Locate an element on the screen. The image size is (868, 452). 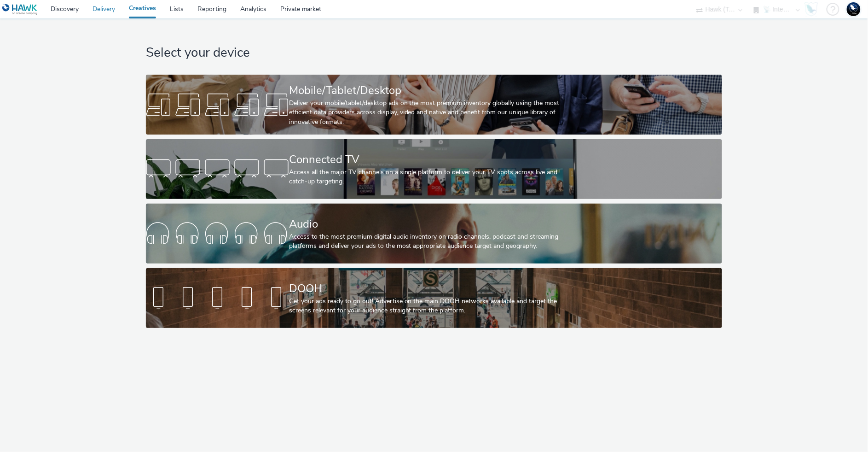
div: Hawk Academy is located at coordinates (811, 9).